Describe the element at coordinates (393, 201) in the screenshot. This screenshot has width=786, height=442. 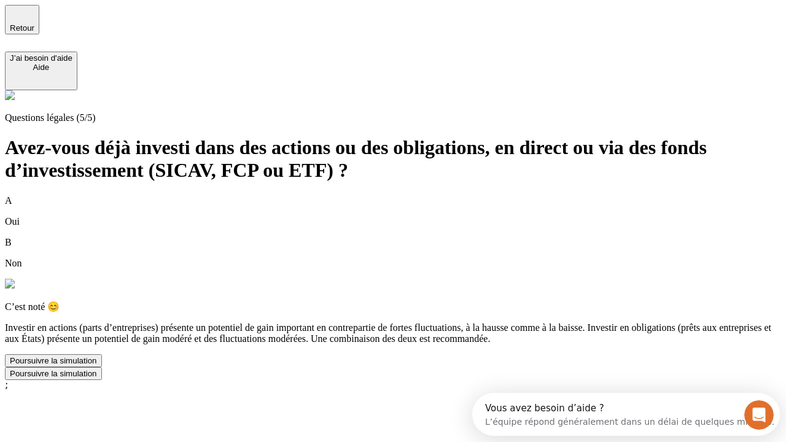
I see `p: A` at that location.